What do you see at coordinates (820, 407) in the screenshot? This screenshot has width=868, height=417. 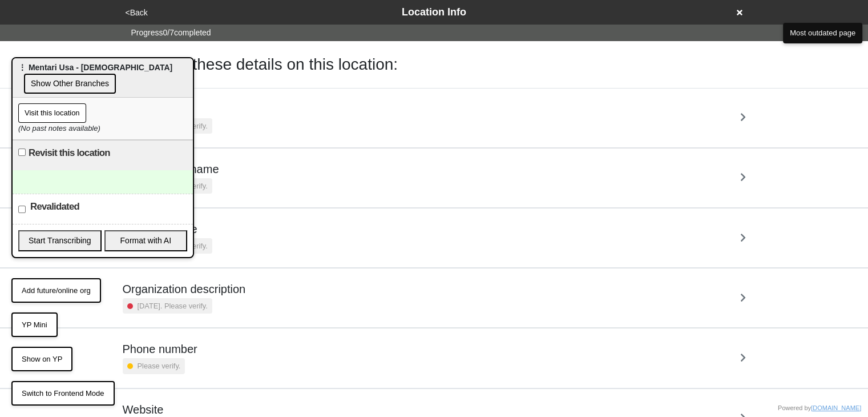 I see `div: Powered by` at bounding box center [820, 407].